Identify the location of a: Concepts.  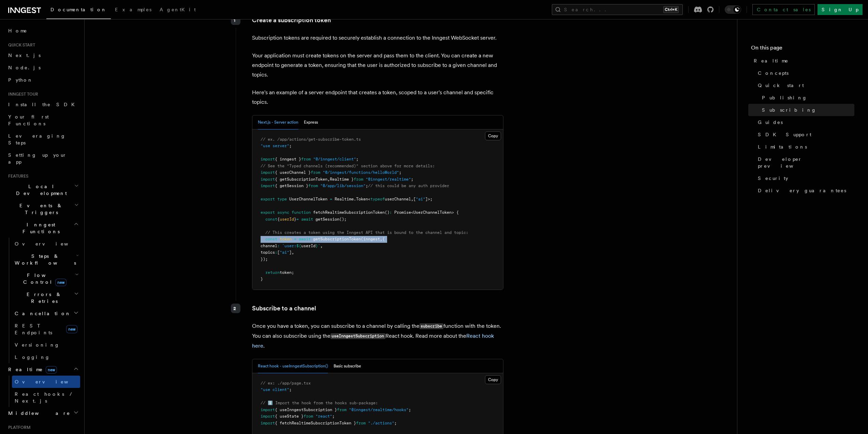
(804, 73).